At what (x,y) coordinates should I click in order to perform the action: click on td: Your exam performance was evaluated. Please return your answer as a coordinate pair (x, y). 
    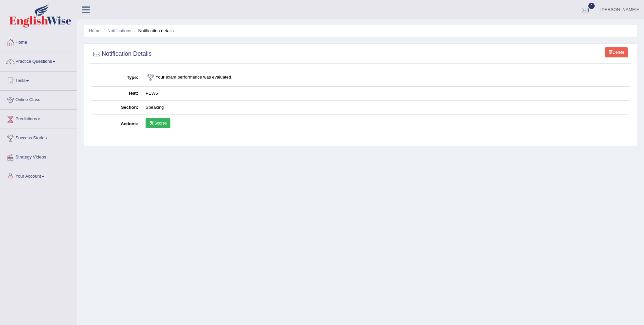
    Looking at the image, I should click on (386, 77).